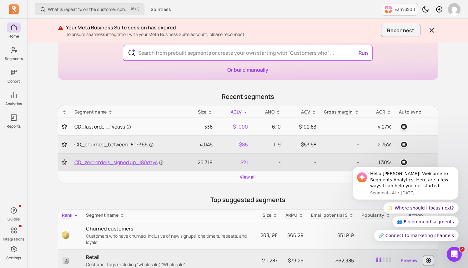 The width and height of the screenshot is (468, 268). What do you see at coordinates (234, 162) in the screenshot?
I see `p: $21` at bounding box center [234, 162].